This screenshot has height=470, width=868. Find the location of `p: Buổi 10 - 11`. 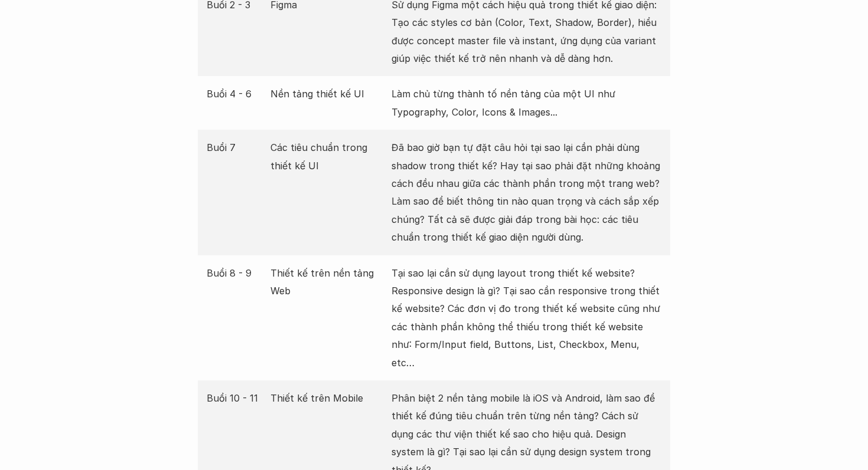

p: Buổi 10 - 11 is located at coordinates (236, 399).